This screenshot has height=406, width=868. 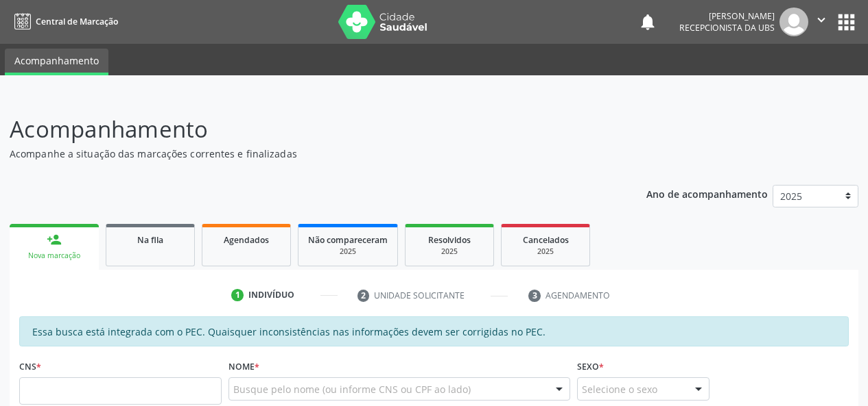 What do you see at coordinates (246, 240) in the screenshot?
I see `span: Agendados` at bounding box center [246, 240].